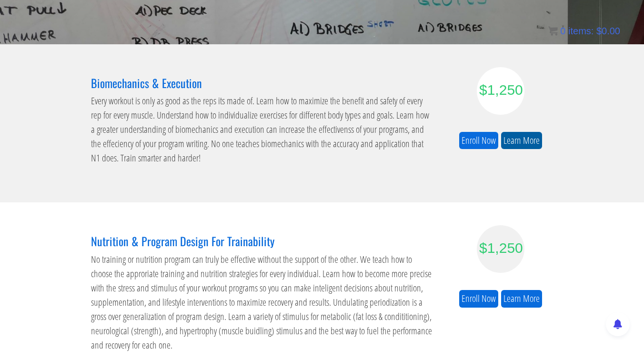 The width and height of the screenshot is (644, 360). What do you see at coordinates (563, 31) in the screenshot?
I see `span: 0` at bounding box center [563, 31].